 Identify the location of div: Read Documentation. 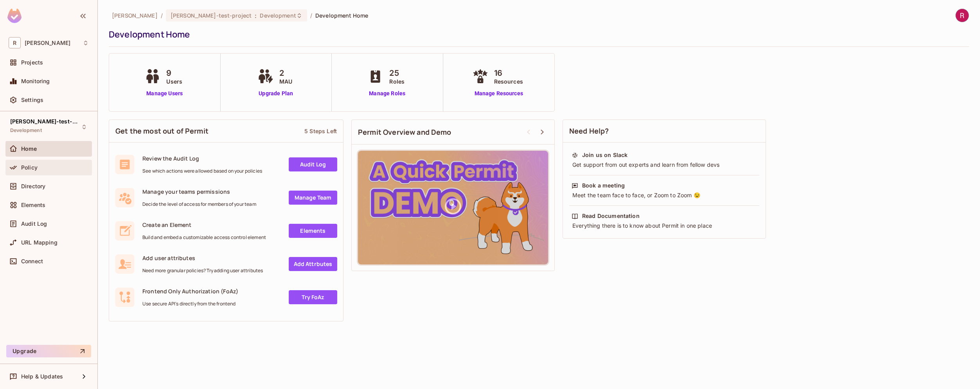
(610, 216).